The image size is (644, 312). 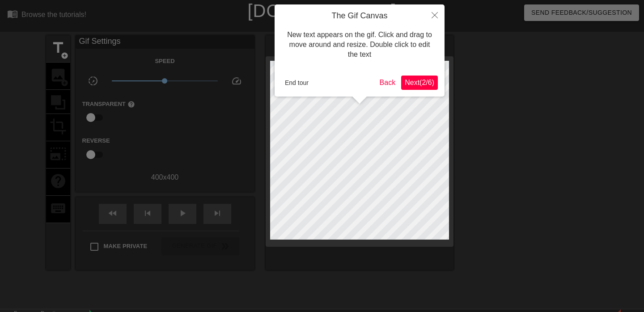 I want to click on button: End tour, so click(x=296, y=83).